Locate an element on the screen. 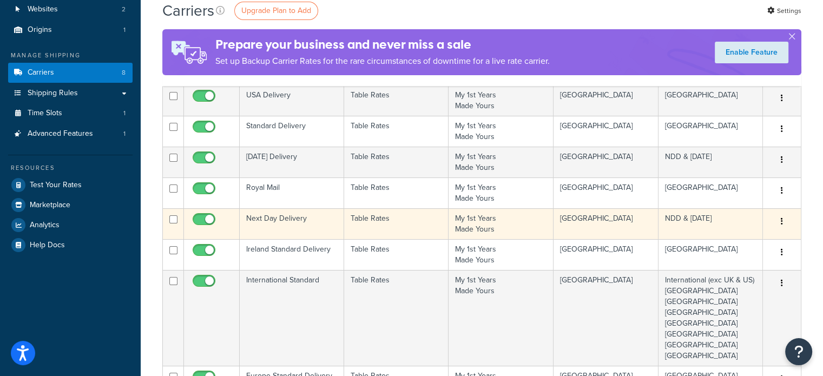  a: Shipping Rules is located at coordinates (70, 93).